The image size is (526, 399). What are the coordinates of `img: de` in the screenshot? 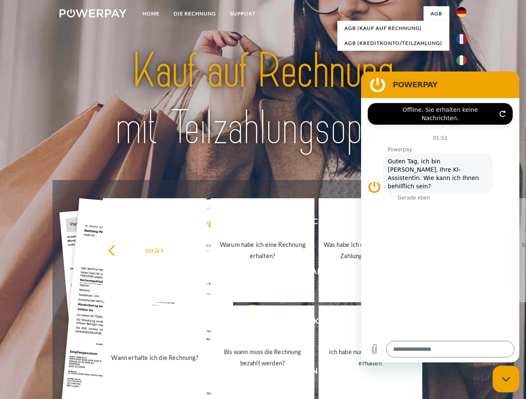 It's located at (461, 12).